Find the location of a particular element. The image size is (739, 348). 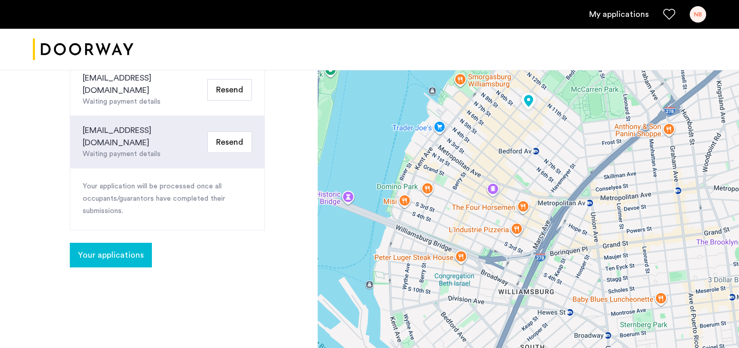

a: My application is located at coordinates (619, 14).